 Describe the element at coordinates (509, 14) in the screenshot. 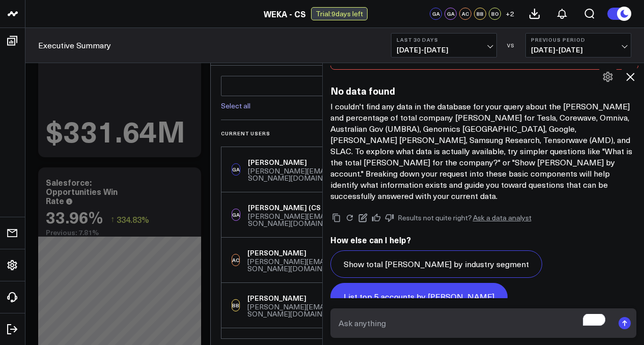

I see `span: + 2` at that location.